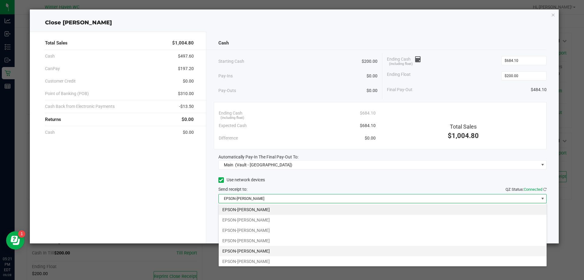  What do you see at coordinates (258, 157) in the screenshot?
I see `span: Automatically Pay-In The Final Pay-Out To:` at bounding box center [258, 157].